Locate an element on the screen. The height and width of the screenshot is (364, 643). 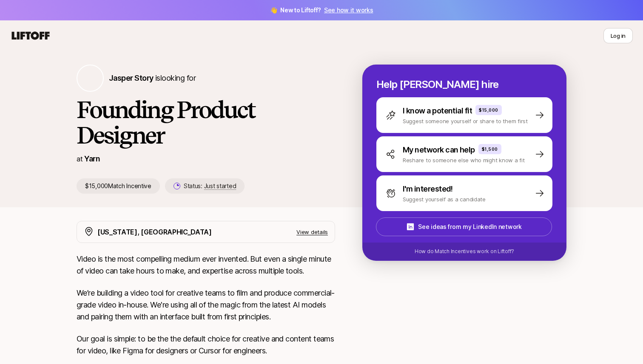
p: See ideas from my LinkedIn network is located at coordinates (470, 227).